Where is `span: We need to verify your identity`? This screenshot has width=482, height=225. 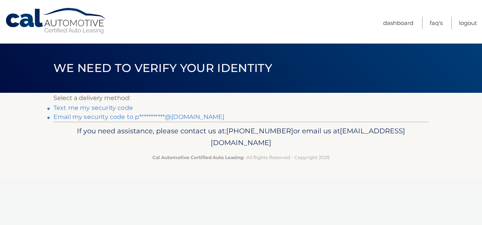 span: We need to verify your identity is located at coordinates (163, 68).